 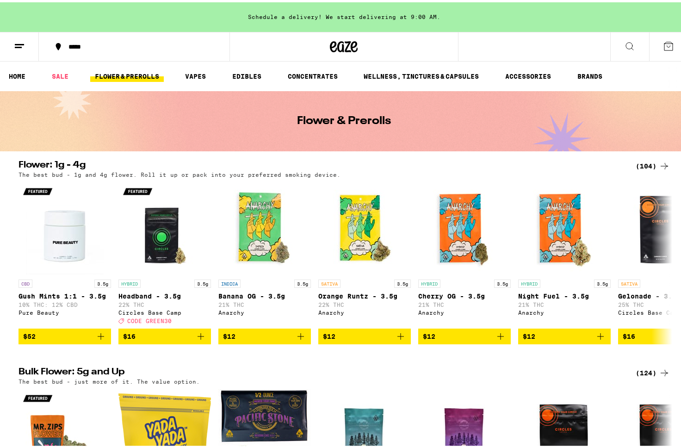 I want to click on div: Circles Base Camp, so click(x=165, y=310).